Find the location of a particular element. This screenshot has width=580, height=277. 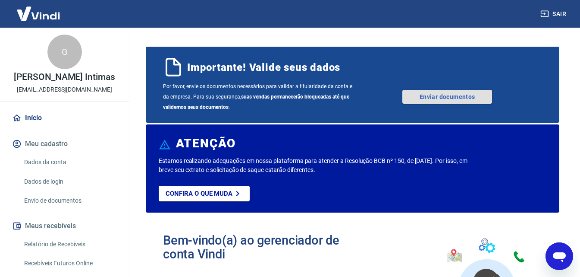

a: Relatório de Recebíveis is located at coordinates (69, 244).